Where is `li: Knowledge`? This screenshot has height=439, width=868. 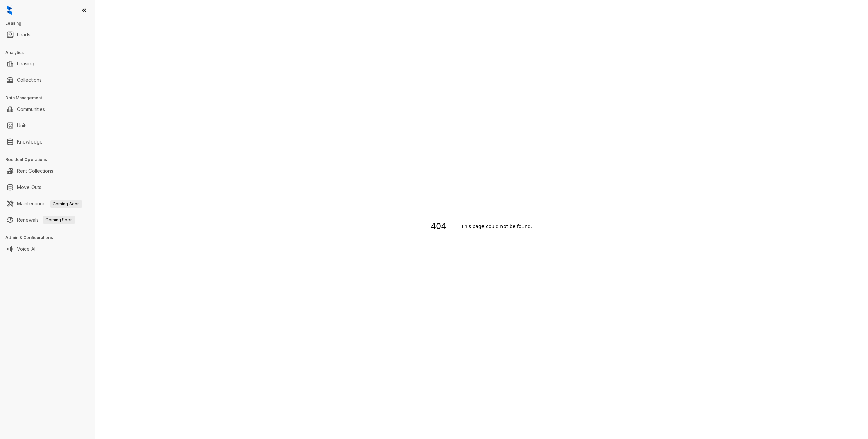
li: Knowledge is located at coordinates (47, 141).